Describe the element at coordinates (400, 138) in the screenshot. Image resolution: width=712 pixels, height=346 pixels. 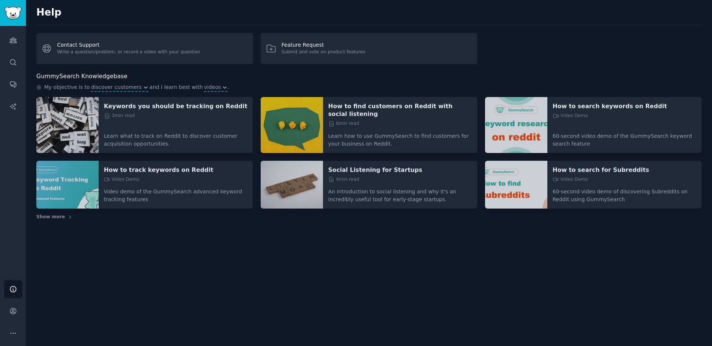
I see `p: Learn how to use GummySearch to find customers for your business on Reddit.` at that location.